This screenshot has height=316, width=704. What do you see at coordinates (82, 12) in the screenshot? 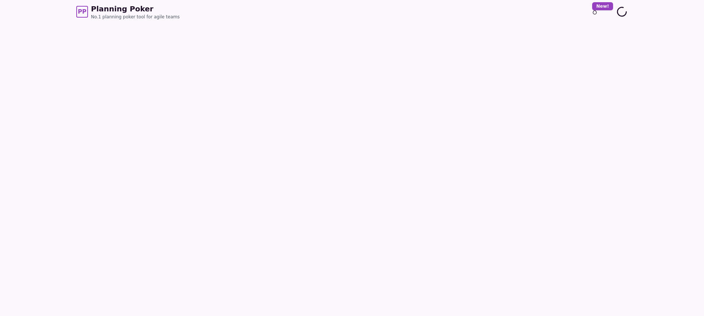
I see `span: PP` at bounding box center [82, 12].